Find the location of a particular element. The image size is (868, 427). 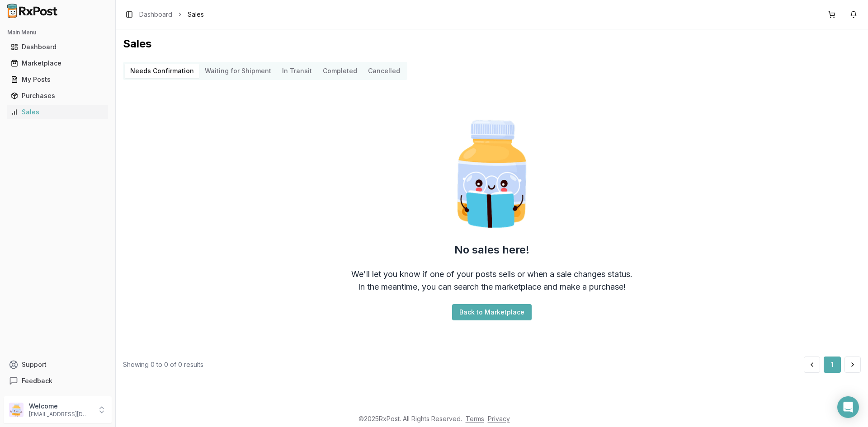

a: Marketplace is located at coordinates (57, 63).